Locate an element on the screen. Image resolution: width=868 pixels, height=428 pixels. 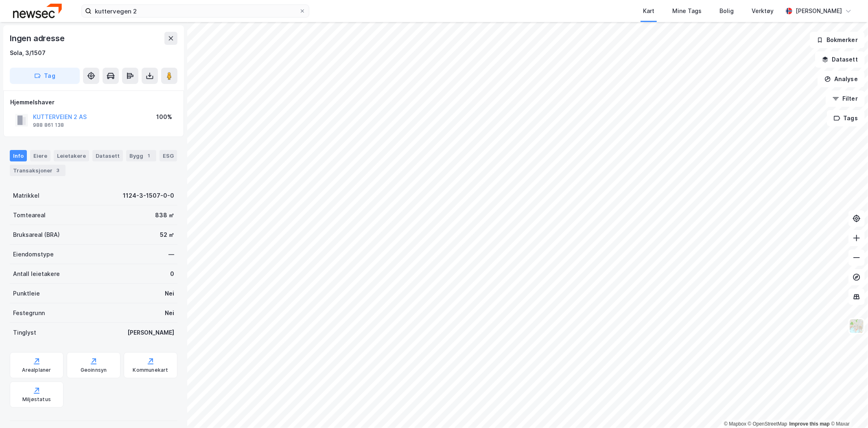
button: Bokmerker is located at coordinates (836, 40).